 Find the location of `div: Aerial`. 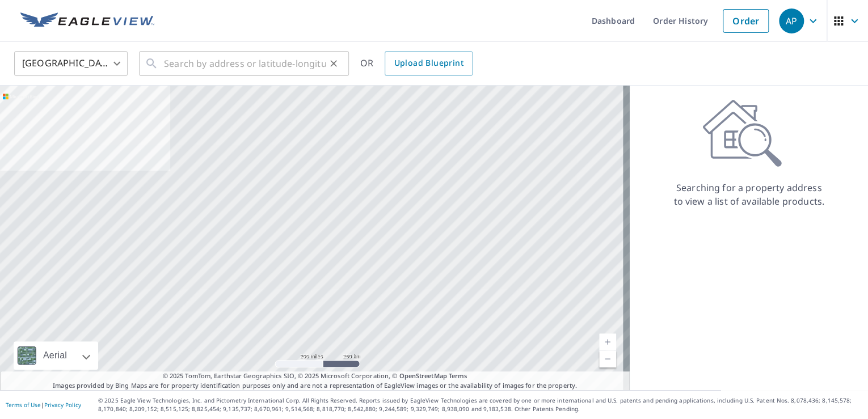

div: Aerial is located at coordinates (55, 355).